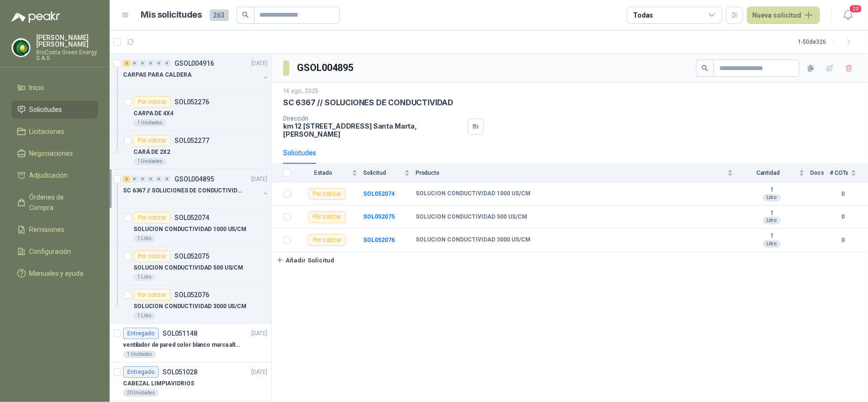 This screenshot has width=868, height=402. I want to click on button: Nueva solicitud, so click(783, 15).